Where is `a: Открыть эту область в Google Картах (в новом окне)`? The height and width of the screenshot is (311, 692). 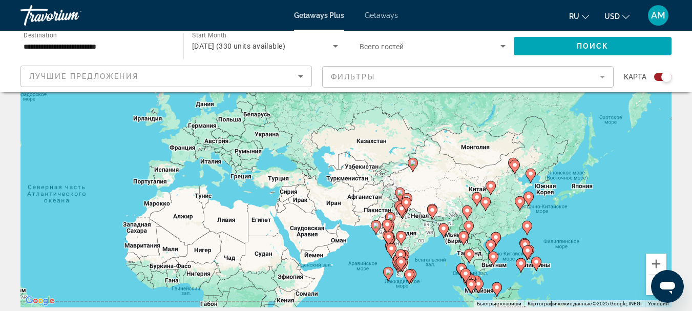
a: Открыть эту область в Google Картах (в новом окне) is located at coordinates (40, 301).